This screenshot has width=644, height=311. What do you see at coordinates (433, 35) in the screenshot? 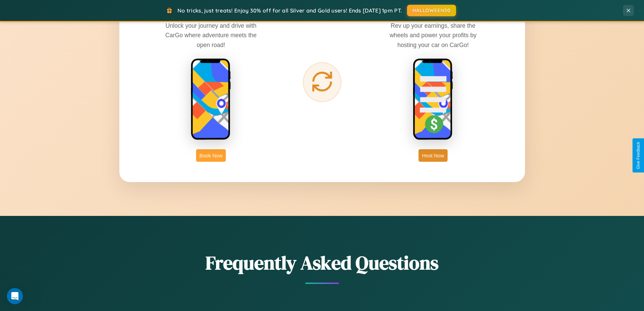
I see `p: Rev up your earnings, share the wheels and power your profits by hosting your car on CarGo!` at bounding box center [433, 35].